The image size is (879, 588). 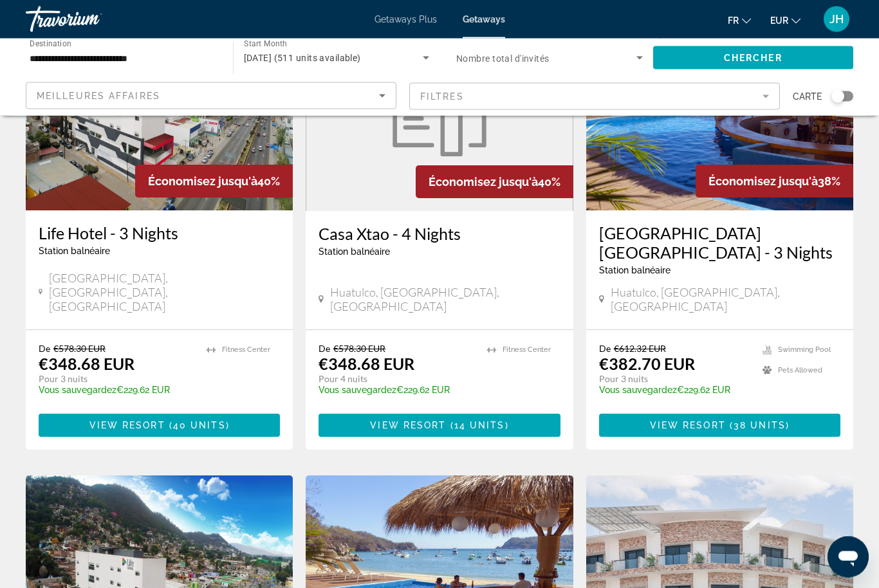 What do you see at coordinates (647, 364) in the screenshot?
I see `p: €382.70 EUR` at bounding box center [647, 364].